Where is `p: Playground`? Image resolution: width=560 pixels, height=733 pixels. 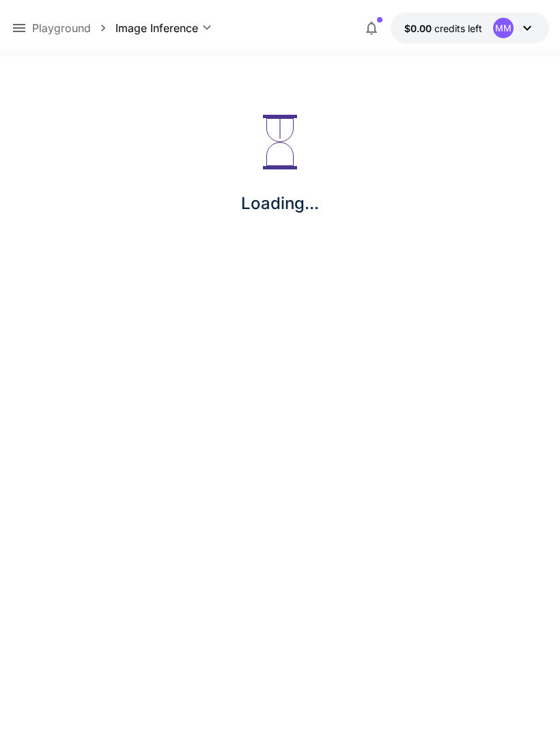
p: Playground is located at coordinates (62, 28).